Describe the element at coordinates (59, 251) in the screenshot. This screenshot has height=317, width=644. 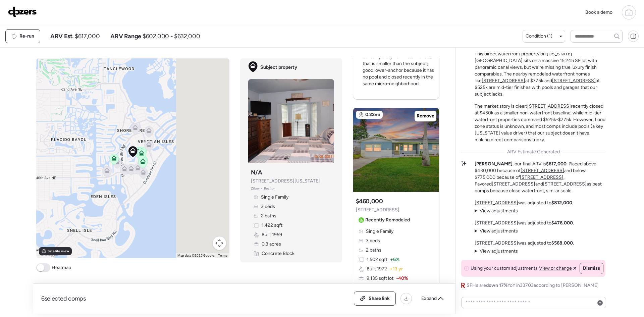
I see `span: Satellite view` at that location.